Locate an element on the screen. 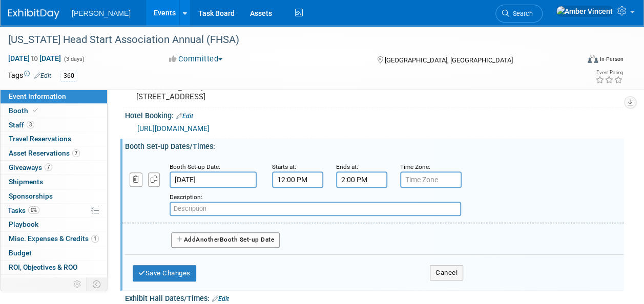 The width and height of the screenshot is (644, 304). span: Travel Reservations is located at coordinates (40, 139).